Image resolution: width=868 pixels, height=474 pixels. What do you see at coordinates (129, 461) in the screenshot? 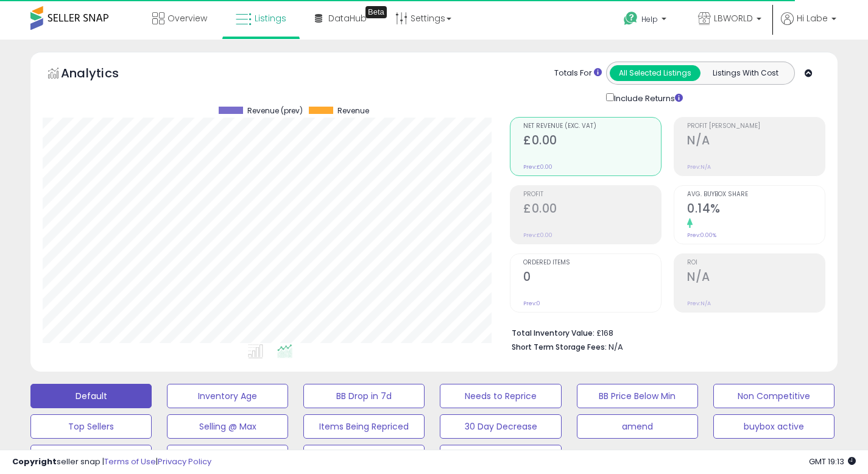
I see `a: Terms of Use` at bounding box center [129, 461].